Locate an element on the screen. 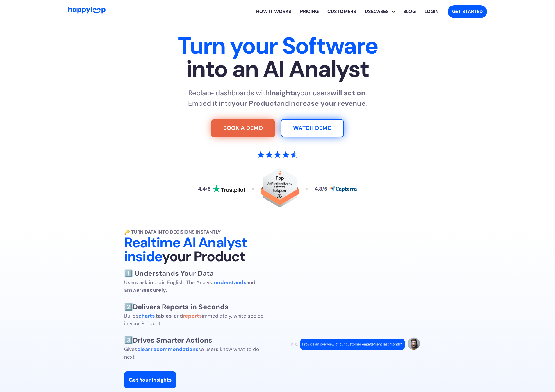  a: Visit the HappyLoop blog for insights is located at coordinates (409, 12).